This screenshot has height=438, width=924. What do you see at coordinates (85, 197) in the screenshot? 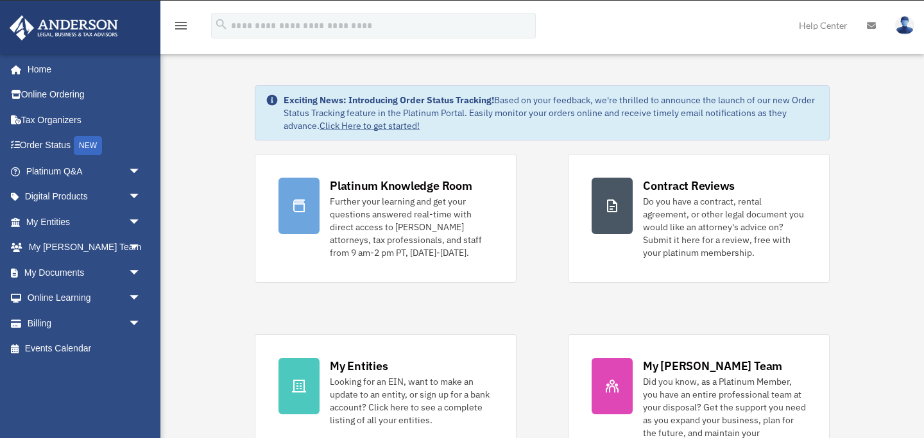
I see `a: Digital Productsarrow_drop_down` at bounding box center [85, 197].